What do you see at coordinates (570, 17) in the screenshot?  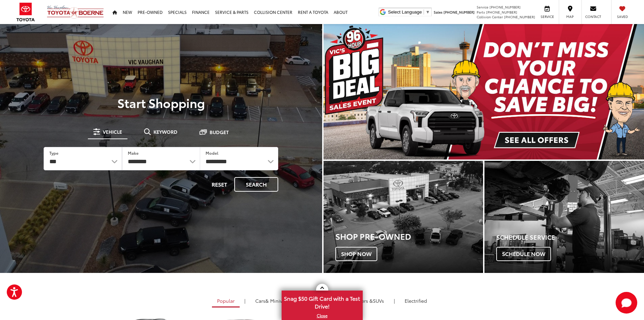 I see `span: Map` at bounding box center [570, 17].